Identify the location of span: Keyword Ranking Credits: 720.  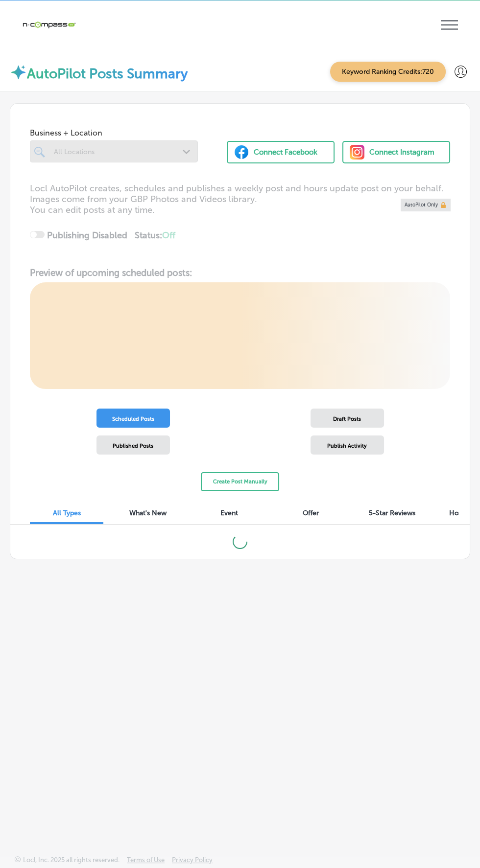
(387, 71).